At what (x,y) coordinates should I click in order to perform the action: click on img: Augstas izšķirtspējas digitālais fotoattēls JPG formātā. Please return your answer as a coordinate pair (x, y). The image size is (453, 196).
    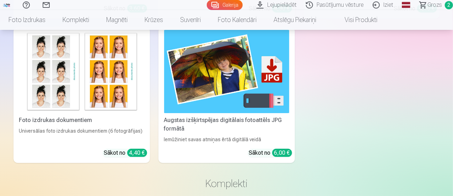
    Looking at the image, I should click on (227, 71).